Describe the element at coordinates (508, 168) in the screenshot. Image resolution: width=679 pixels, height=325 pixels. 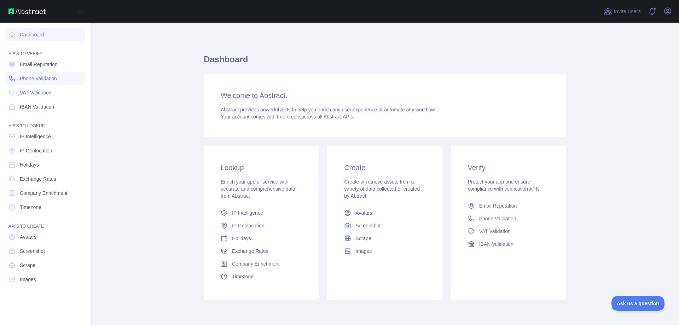
I see `h3: Verify` at that location.